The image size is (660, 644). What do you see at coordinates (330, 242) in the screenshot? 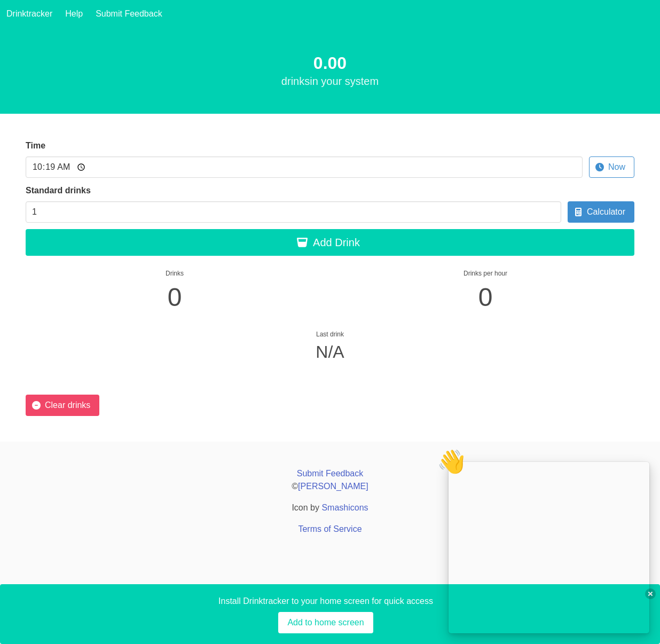
I see `button: Add Drink` at bounding box center [330, 242].